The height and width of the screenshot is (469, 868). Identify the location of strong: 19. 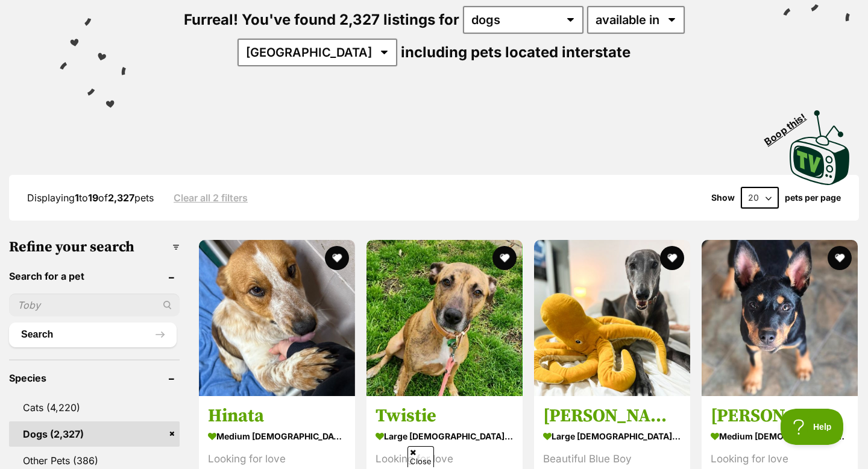
(93, 197).